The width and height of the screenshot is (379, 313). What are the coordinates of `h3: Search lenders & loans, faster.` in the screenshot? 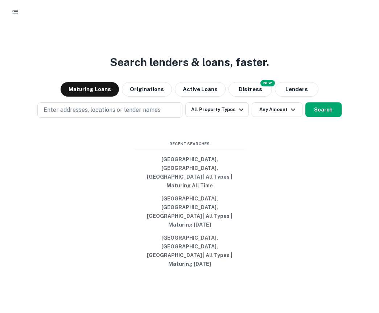 It's located at (189, 62).